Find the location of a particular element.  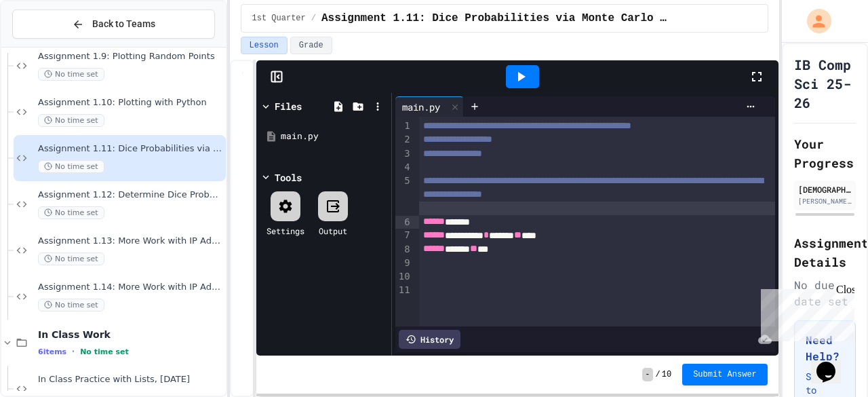

span: 1st Quarter is located at coordinates (279, 19).